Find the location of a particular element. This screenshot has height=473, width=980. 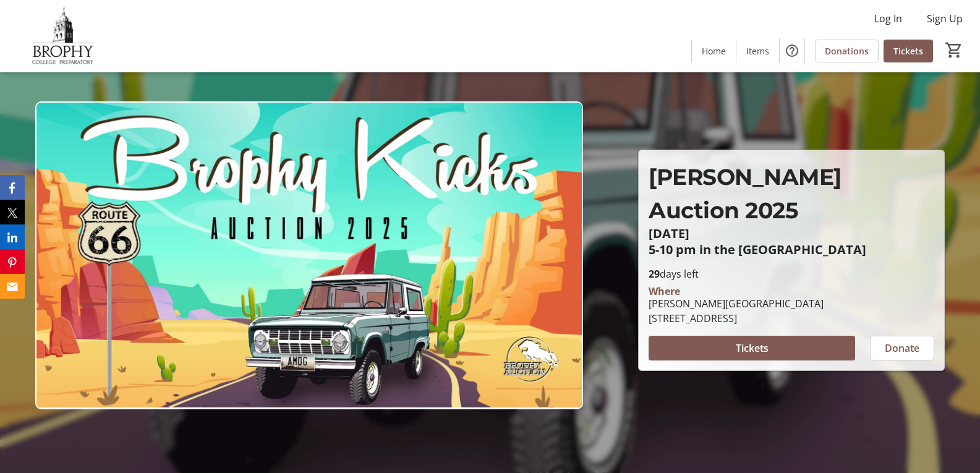

a: Items is located at coordinates (758, 50).